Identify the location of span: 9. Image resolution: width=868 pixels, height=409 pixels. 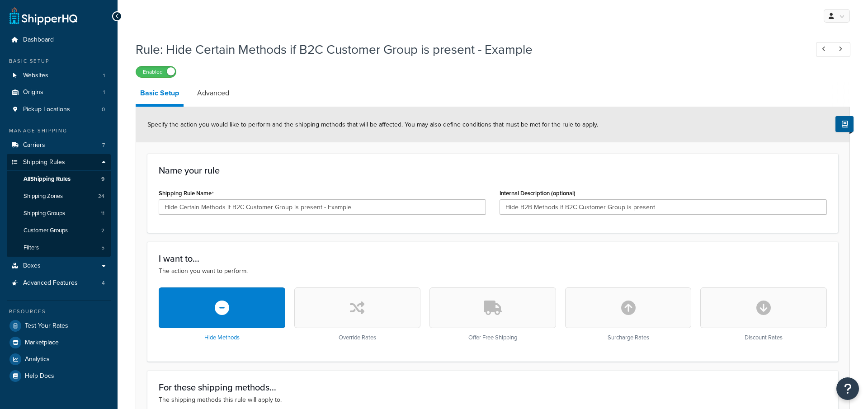
(102, 179).